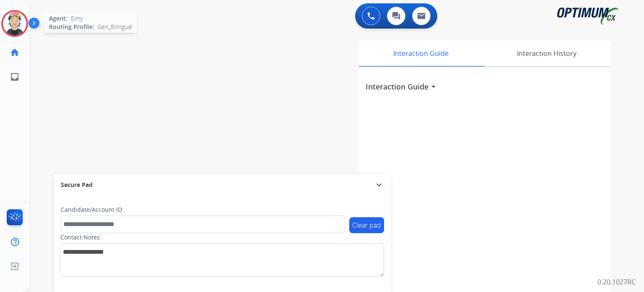  I want to click on div: Interaction Guide, so click(420, 53).